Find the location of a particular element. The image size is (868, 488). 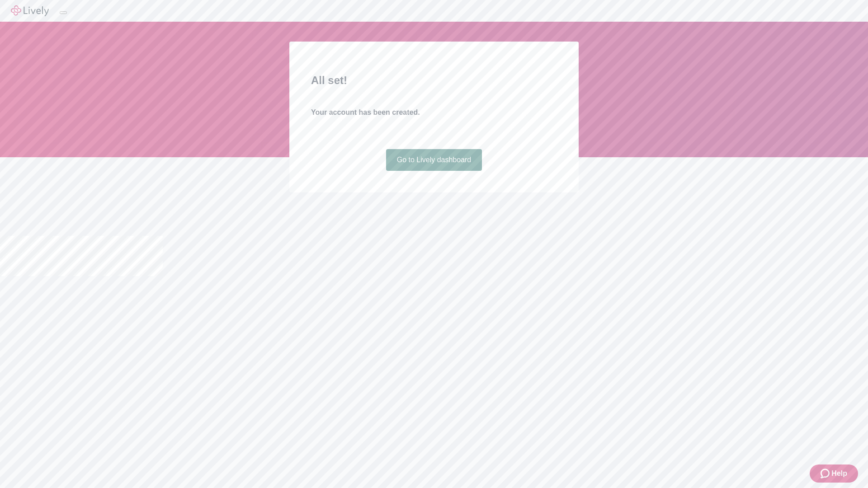

img: Lively is located at coordinates (30, 11).